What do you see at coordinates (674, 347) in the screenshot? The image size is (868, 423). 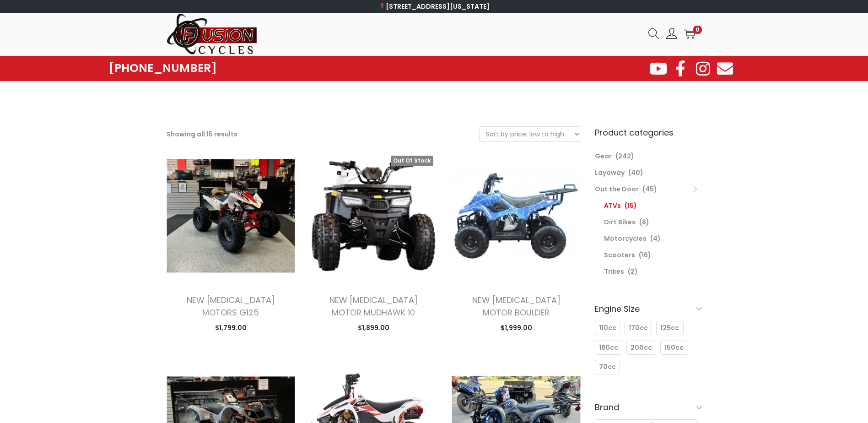 I see `span: 150cc` at bounding box center [674, 347].